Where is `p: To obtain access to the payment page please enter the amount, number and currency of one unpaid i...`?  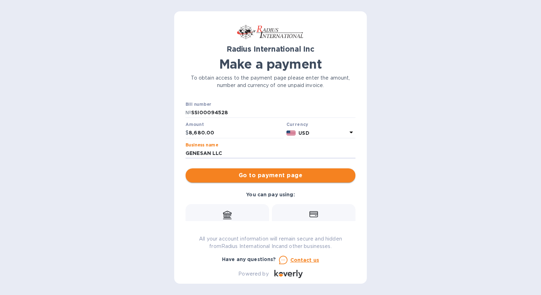 p: To obtain access to the payment page please enter the amount, number and currency of one unpaid i... is located at coordinates (271, 82).